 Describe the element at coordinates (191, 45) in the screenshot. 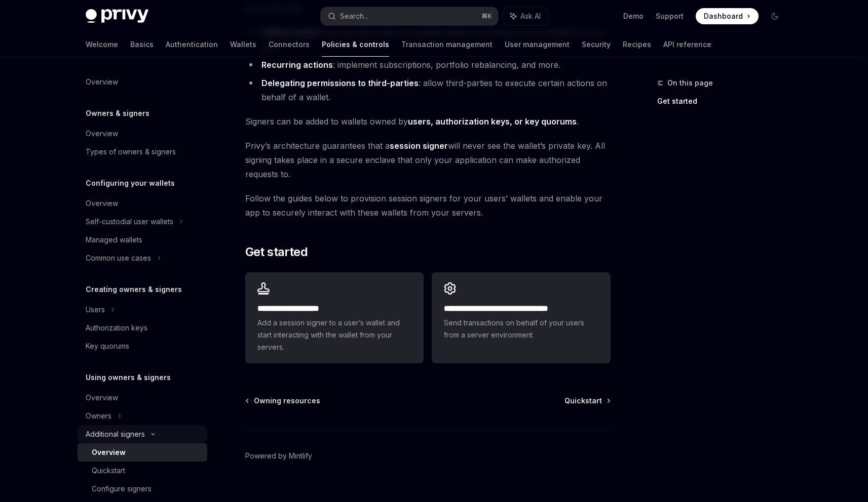

I see `a: Authentication` at that location.